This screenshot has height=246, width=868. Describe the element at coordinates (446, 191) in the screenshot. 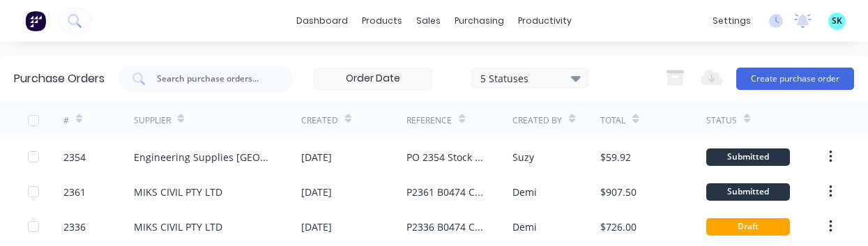

I see `div: P2361 B0474 CC 304` at that location.